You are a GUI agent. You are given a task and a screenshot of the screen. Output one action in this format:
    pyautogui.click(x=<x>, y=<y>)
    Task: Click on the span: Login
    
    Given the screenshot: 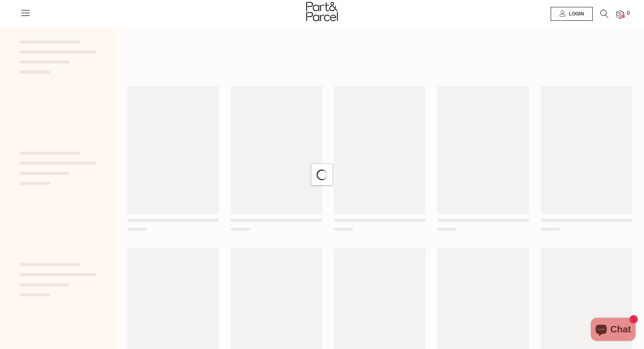 What is the action you would take?
    pyautogui.click(x=575, y=14)
    